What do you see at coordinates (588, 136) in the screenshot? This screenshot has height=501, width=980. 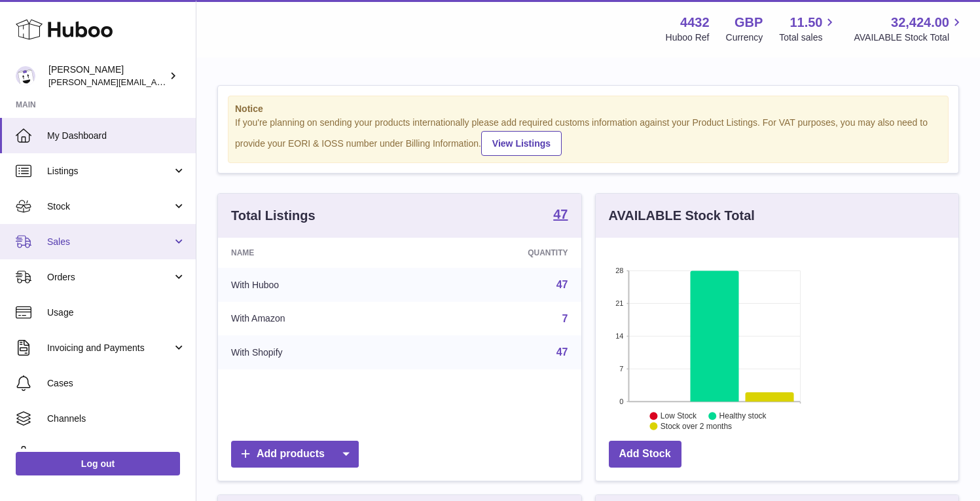 I see `div: If you're planning on sending your products internationally please add required customs informati...` at bounding box center [588, 136].